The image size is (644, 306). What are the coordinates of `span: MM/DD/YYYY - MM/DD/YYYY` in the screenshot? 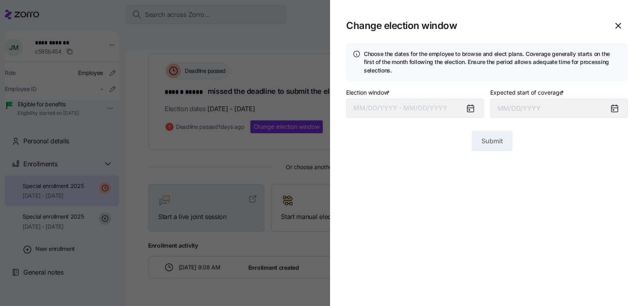 It's located at (400, 108).